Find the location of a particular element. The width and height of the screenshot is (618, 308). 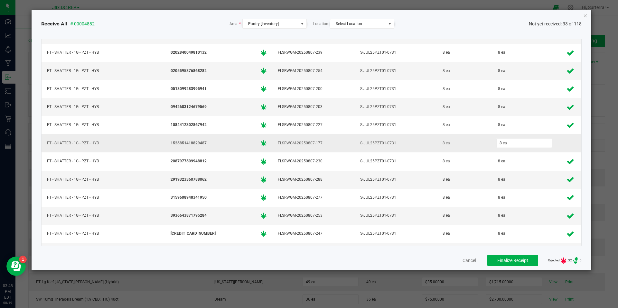

span: 3159608948341950 is located at coordinates (189, 198).